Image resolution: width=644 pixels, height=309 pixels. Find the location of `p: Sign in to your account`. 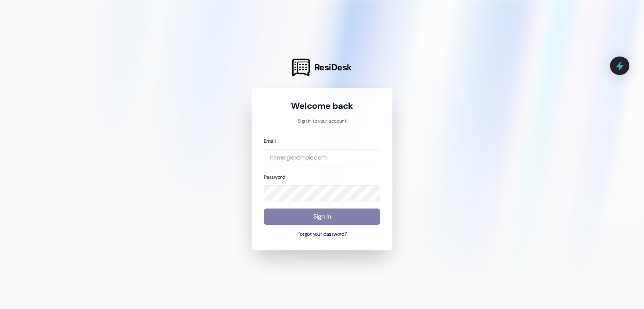

p: Sign in to your account is located at coordinates (322, 122).